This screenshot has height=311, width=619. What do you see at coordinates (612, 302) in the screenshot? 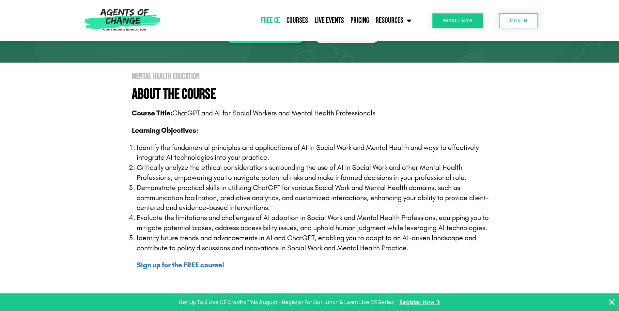
I see `button: Close Banner` at bounding box center [612, 302].